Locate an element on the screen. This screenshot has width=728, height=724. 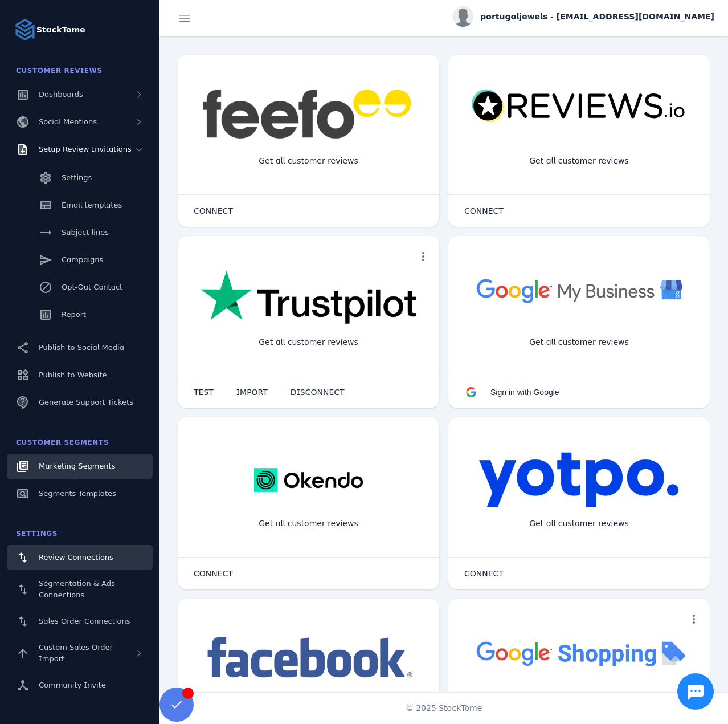
span: Publish to Social Media is located at coordinates (82, 347).